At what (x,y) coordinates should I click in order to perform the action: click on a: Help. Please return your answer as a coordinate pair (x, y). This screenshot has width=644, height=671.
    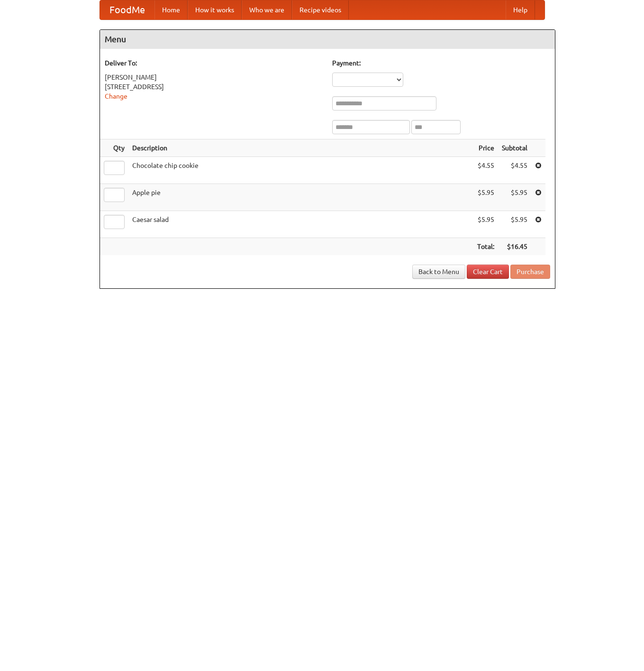
    Looking at the image, I should click on (521, 10).